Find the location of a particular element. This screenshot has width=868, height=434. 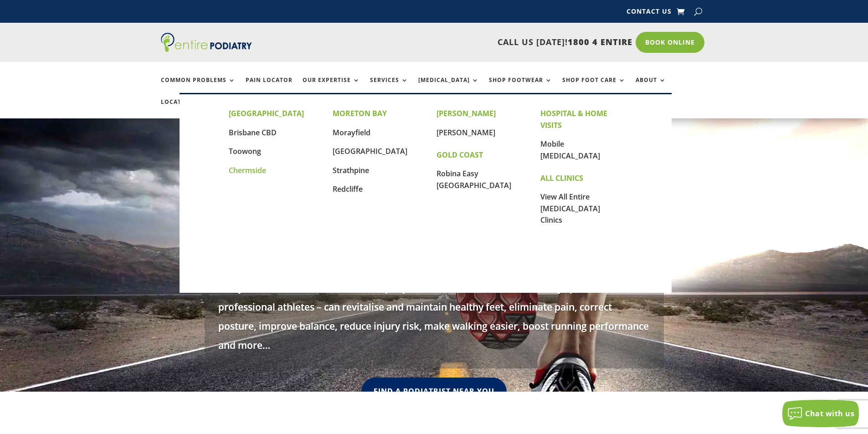

strong: MORETON BAY is located at coordinates (359, 114).